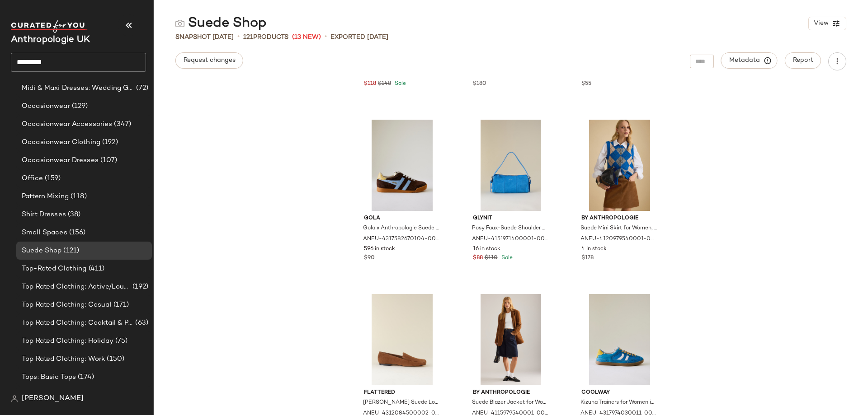 The image size is (868, 415). I want to click on img: 4312084500002_020_e, so click(402, 339).